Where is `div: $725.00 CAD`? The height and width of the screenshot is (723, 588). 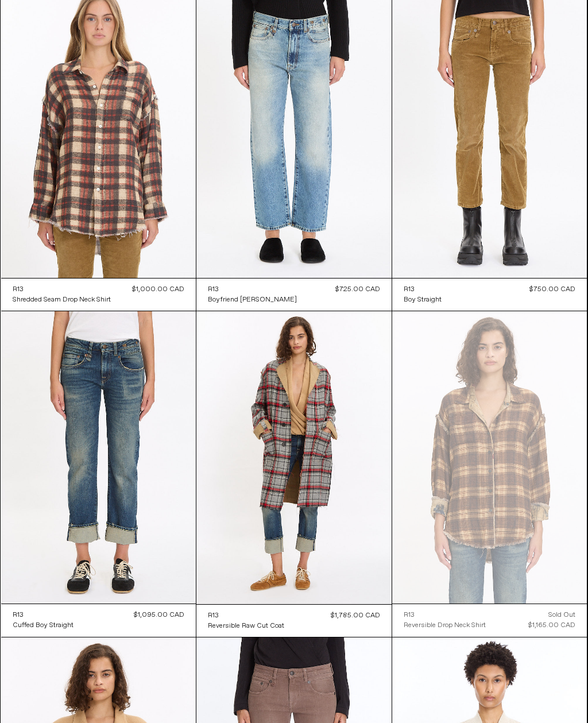 div: $725.00 CAD is located at coordinates (358, 289).